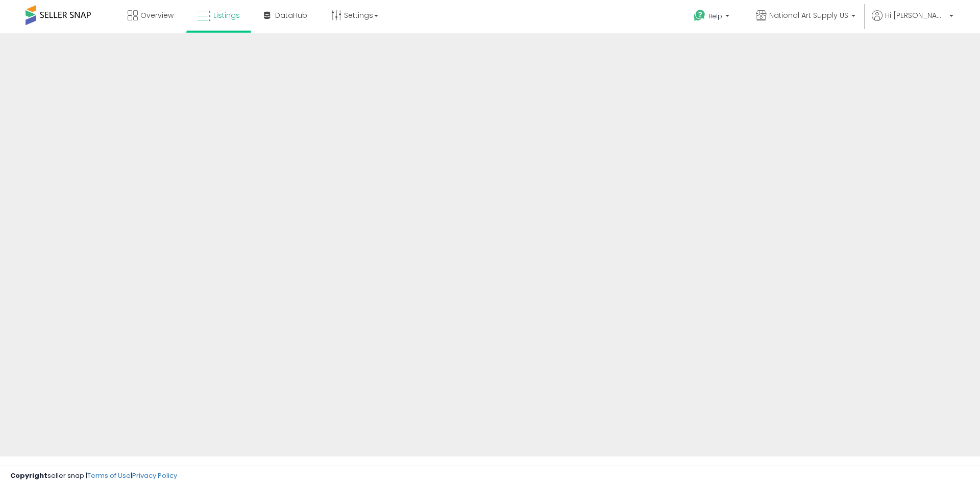  I want to click on span: Overview, so click(157, 15).